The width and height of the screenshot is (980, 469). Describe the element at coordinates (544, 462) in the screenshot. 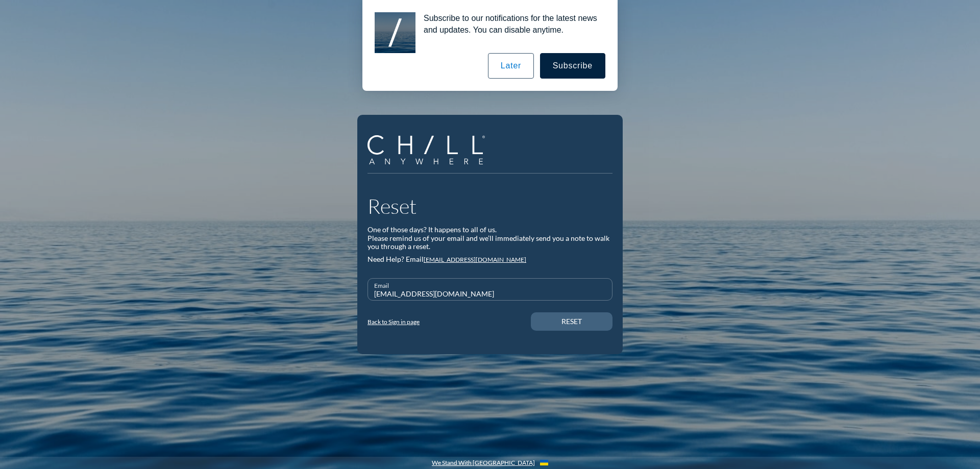

I see `img: Flag_of_Ukraine.1aeecd60.svg` at that location.